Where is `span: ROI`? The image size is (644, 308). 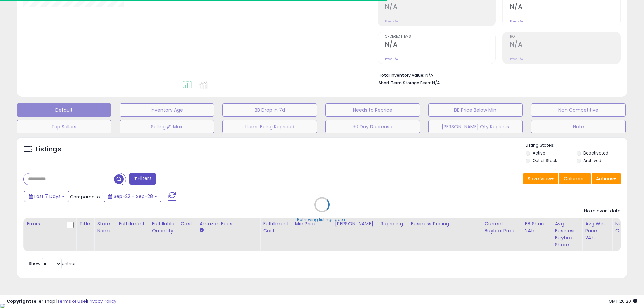
span: ROI is located at coordinates (565, 36).